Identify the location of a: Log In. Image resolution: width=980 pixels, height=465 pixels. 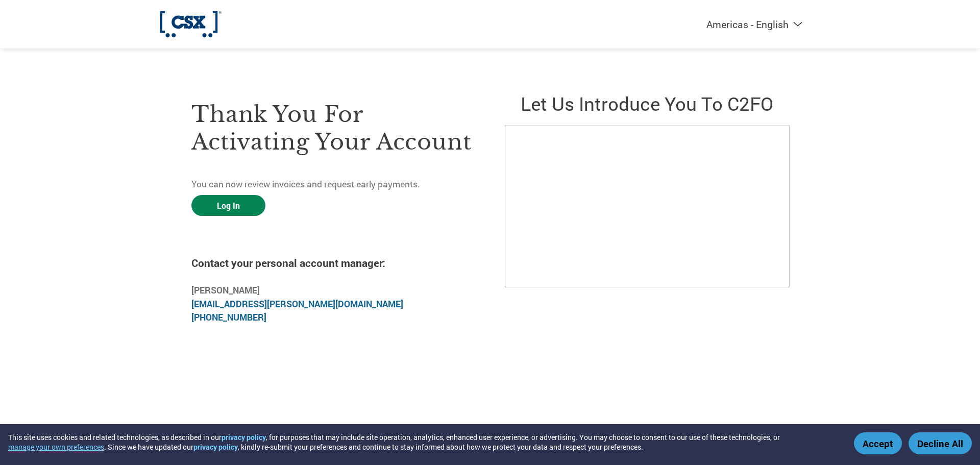
(229, 206).